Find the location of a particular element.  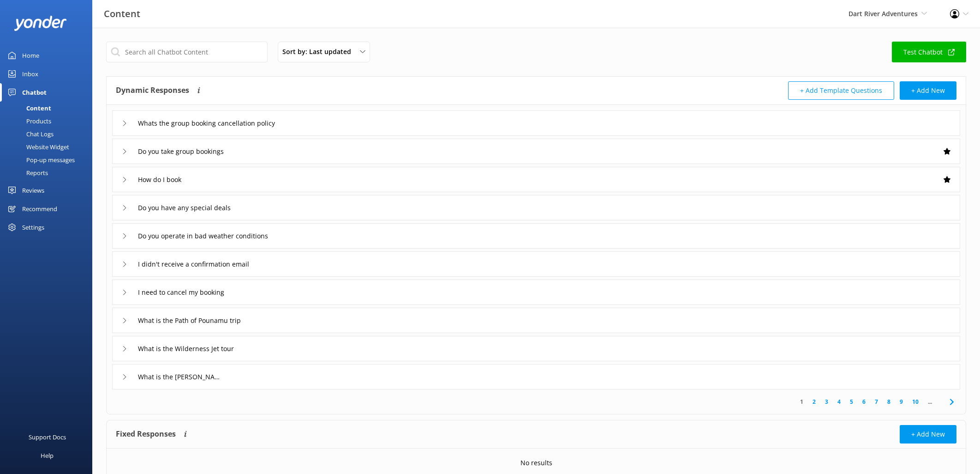

div: Chat Logs is located at coordinates (30, 134).